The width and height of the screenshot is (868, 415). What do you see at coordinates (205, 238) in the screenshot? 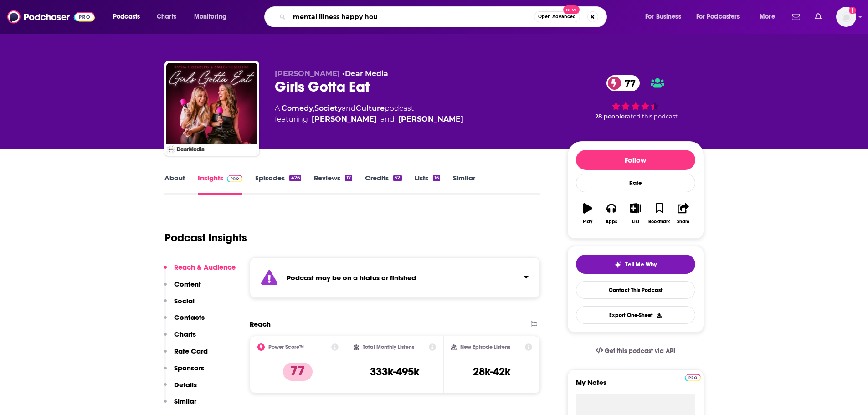
I see `h1: Podcast Insights` at bounding box center [205, 238].